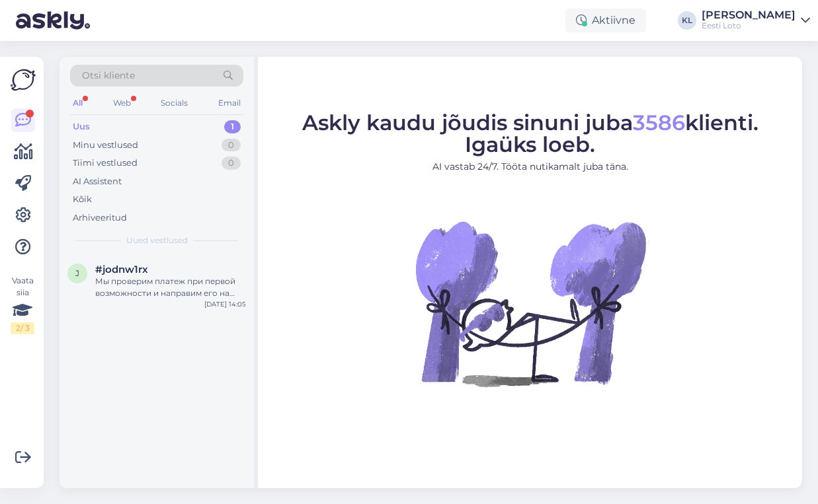 Image resolution: width=818 pixels, height=504 pixels. I want to click on span: 3586, so click(659, 122).